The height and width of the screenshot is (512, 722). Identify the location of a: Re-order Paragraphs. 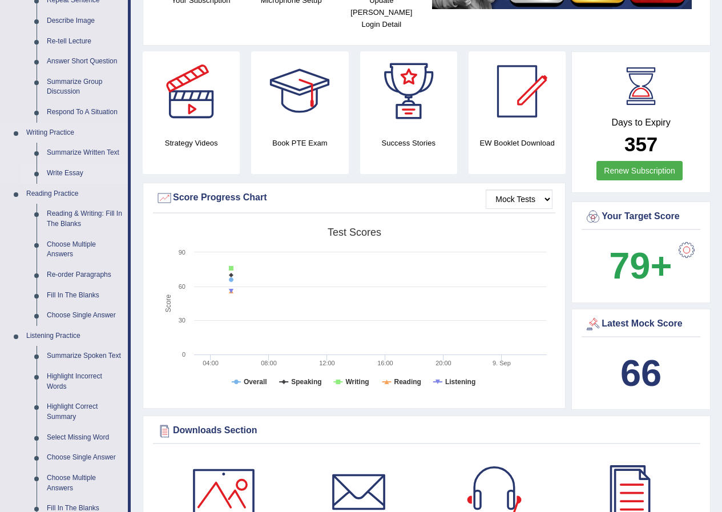
(84, 275).